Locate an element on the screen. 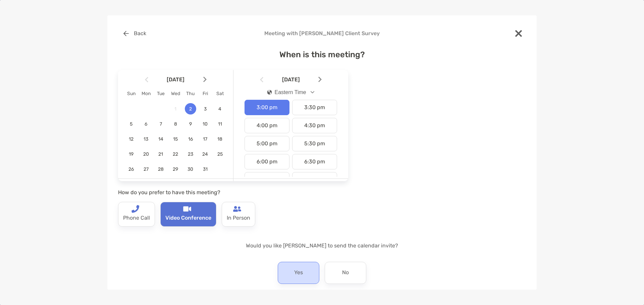  span: 28 is located at coordinates (161, 169).